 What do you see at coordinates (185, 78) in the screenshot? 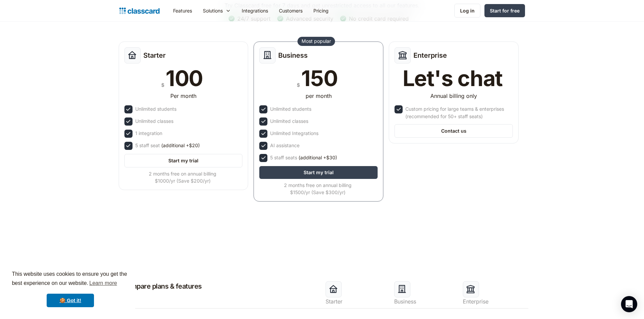
I see `div: 100` at bounding box center [185, 78].